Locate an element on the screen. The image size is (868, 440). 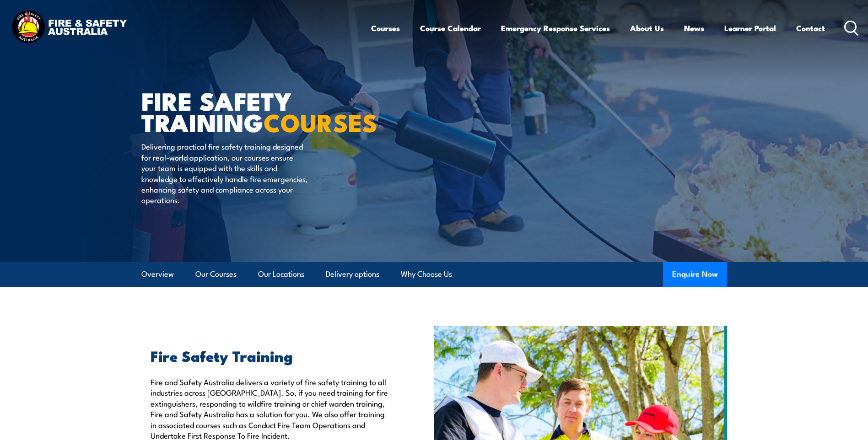
a: Course Calendar is located at coordinates (450, 28).